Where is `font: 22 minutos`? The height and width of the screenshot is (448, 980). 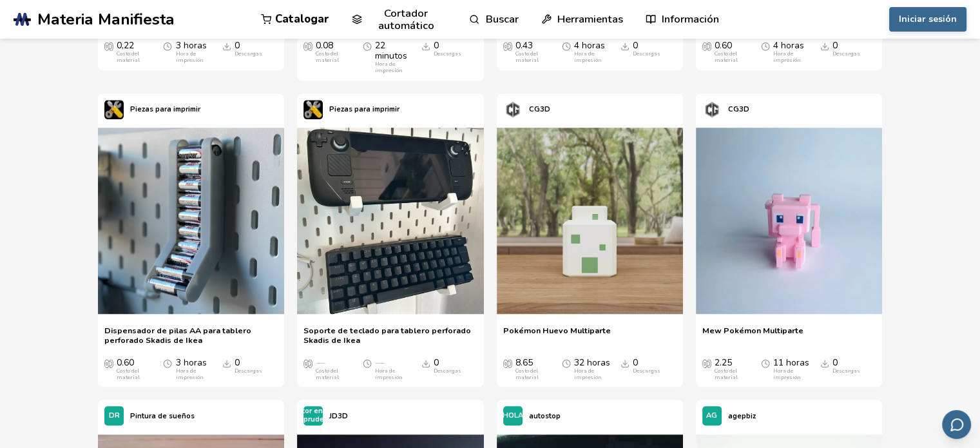 font: 22 minutos is located at coordinates (391, 50).